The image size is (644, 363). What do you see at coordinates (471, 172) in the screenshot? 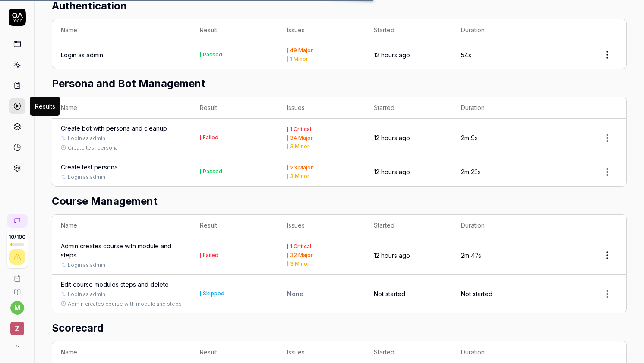
I see `time: 2m 23s` at bounding box center [471, 172].